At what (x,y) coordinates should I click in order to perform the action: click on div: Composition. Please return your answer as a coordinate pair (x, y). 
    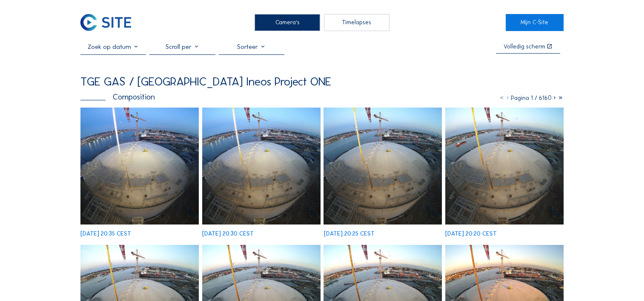
    Looking at the image, I should click on (117, 96).